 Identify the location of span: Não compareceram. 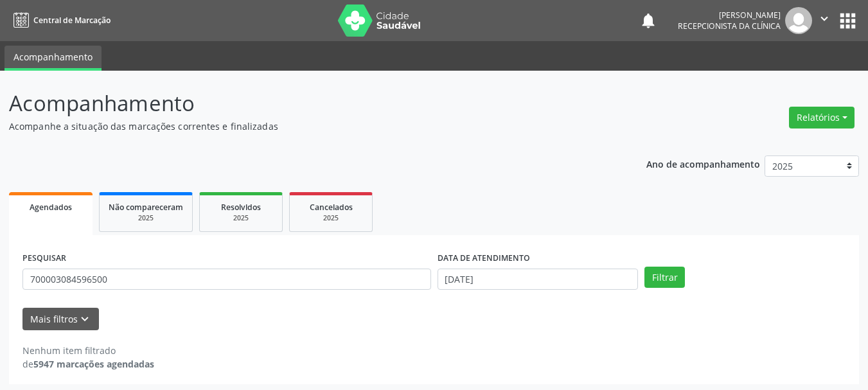
(146, 207).